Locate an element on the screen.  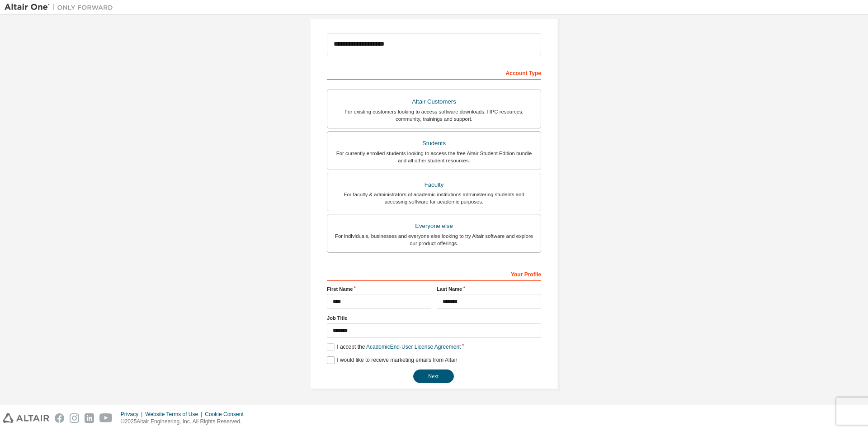
label: Last Name is located at coordinates (489, 289).